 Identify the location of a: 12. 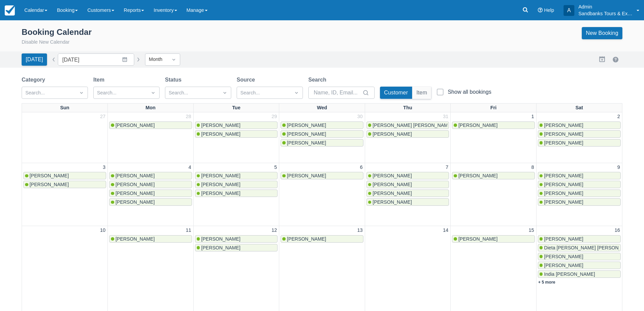
(274, 230).